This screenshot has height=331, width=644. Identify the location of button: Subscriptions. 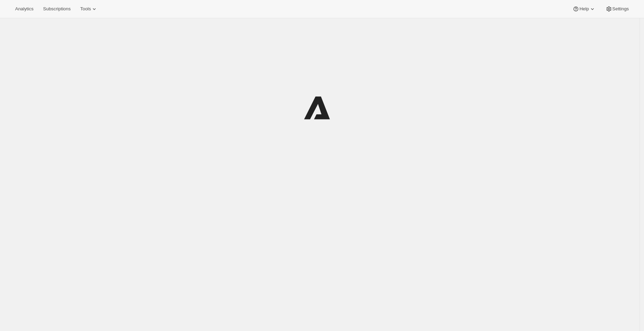
(57, 9).